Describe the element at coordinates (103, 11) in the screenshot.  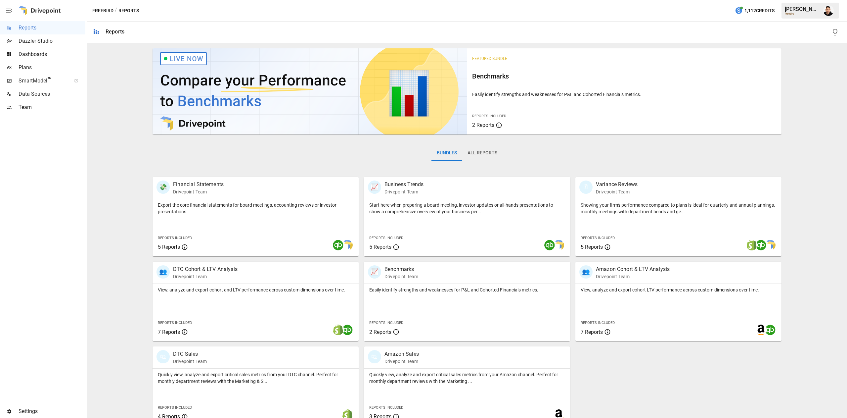
I see `button: Freebird` at that location.